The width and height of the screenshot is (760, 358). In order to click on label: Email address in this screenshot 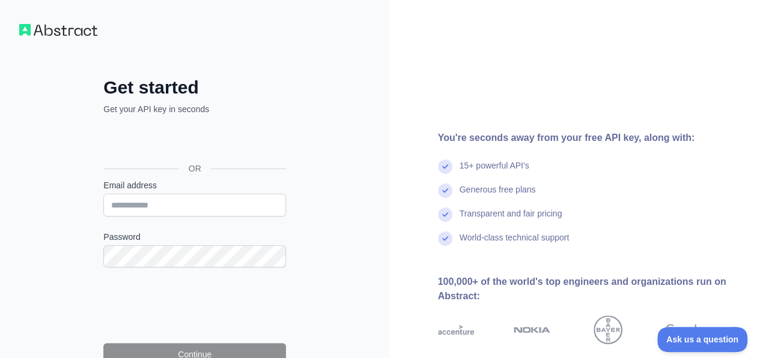, I will do `click(195, 186)`.